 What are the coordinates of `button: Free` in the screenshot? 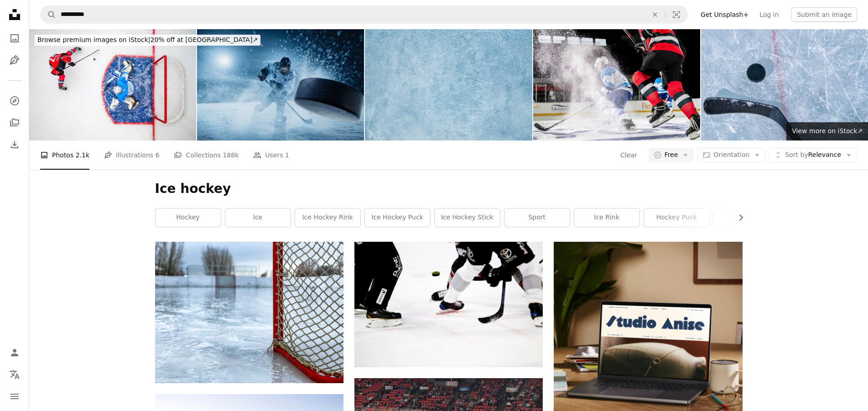 It's located at (672, 155).